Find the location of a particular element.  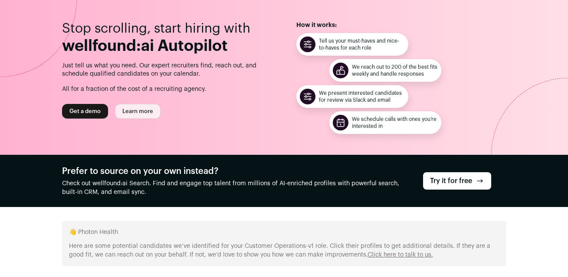

a: Learn more is located at coordinates (138, 111).